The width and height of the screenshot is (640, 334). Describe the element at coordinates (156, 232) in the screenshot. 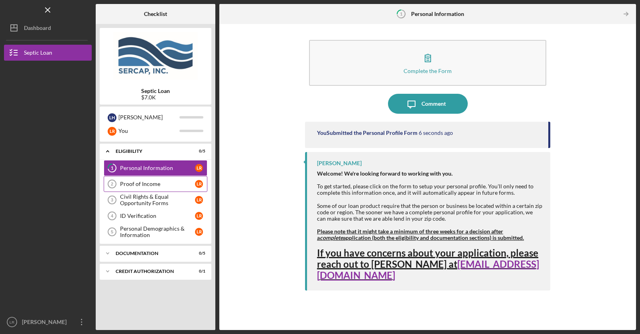

I see `a: 5Personal Demographics & InformationLR` at that location.